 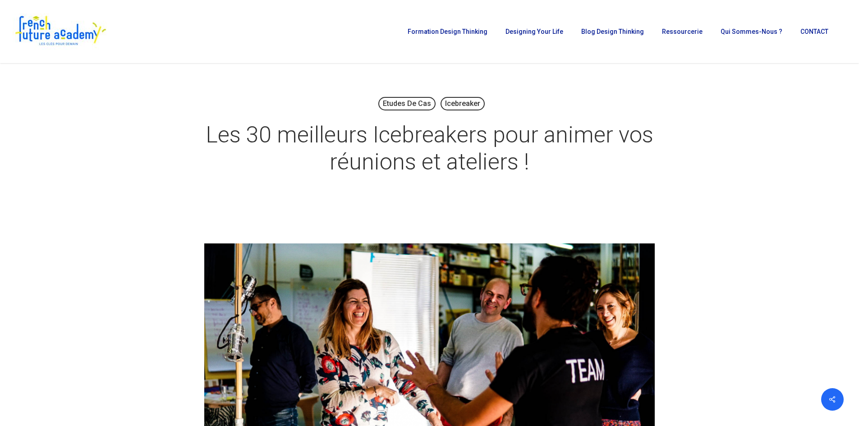 What do you see at coordinates (60, 32) in the screenshot?
I see `img: French Future Academy` at bounding box center [60, 32].